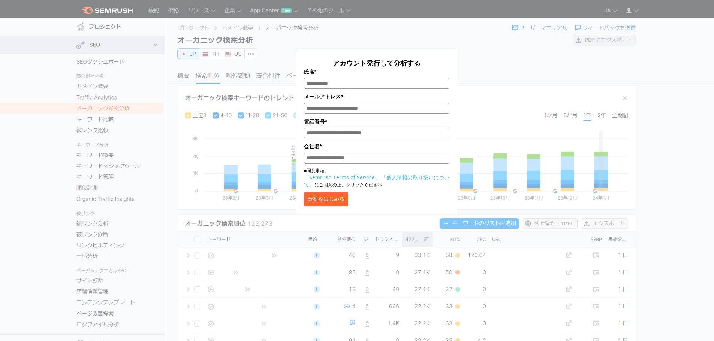 The image size is (714, 341). Describe the element at coordinates (376, 178) in the screenshot. I see `p: ■同意事項 にご同意の上、クリックください` at that location.